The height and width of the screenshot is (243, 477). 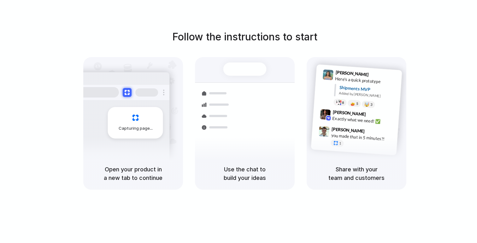 What do you see at coordinates (343, 102) in the screenshot?
I see `span: 8` at bounding box center [343, 102].